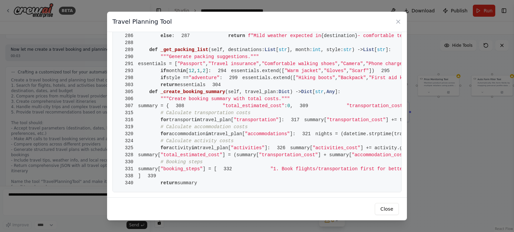 The width and height of the screenshot is (514, 232). What do you see at coordinates (182, 162) in the screenshot?
I see `span: # Booking steps` at bounding box center [182, 162].